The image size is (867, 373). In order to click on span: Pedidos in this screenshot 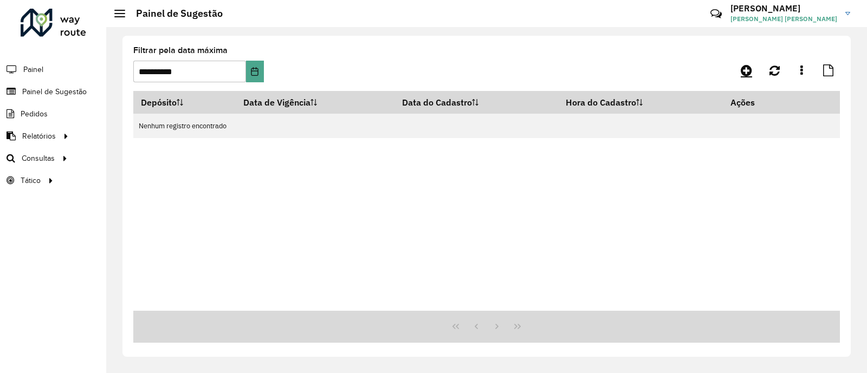, I will do `click(34, 114)`.